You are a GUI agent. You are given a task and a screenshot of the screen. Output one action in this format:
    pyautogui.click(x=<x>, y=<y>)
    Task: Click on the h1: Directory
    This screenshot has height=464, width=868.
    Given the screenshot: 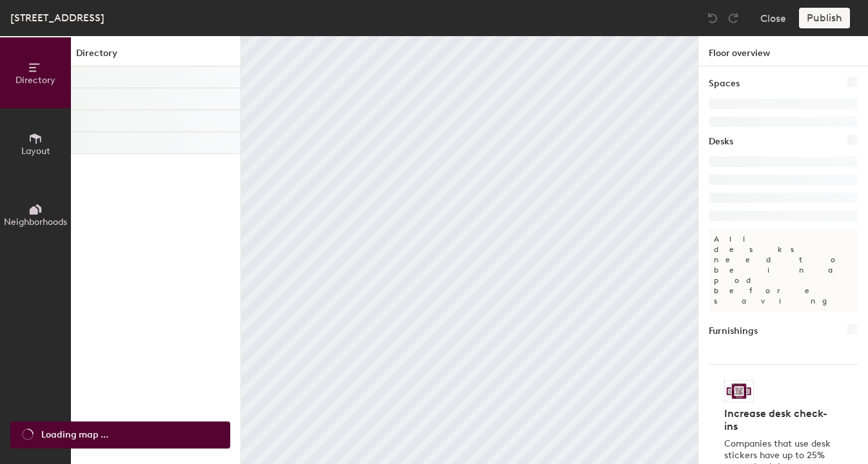 What is the action you would take?
    pyautogui.click(x=155, y=56)
    